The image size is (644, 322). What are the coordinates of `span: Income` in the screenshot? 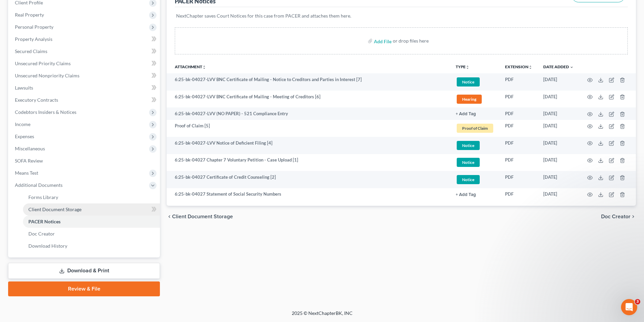 It's located at (23, 124).